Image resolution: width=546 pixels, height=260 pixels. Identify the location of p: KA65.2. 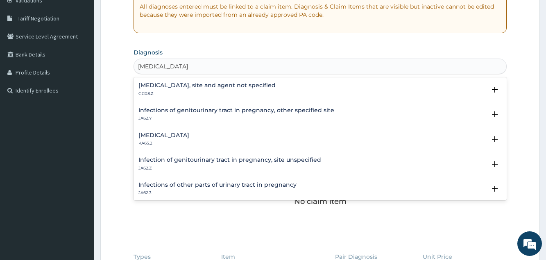
(164, 143).